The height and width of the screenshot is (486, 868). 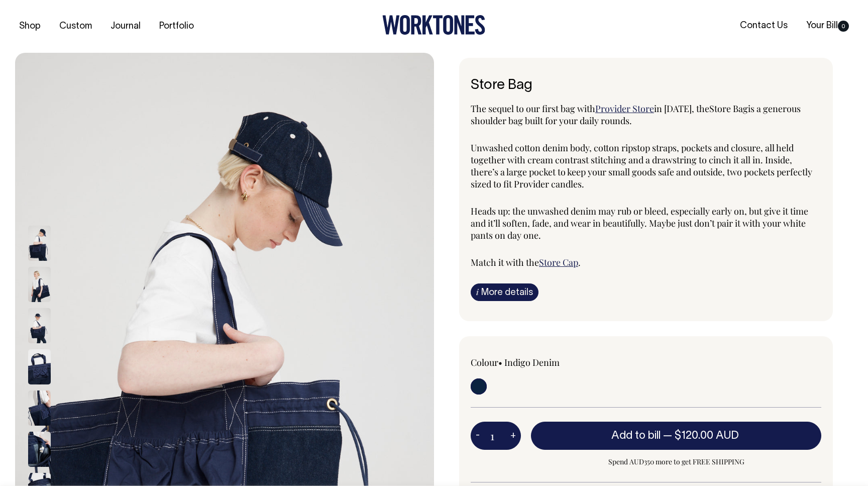 I want to click on a: Shop, so click(x=30, y=26).